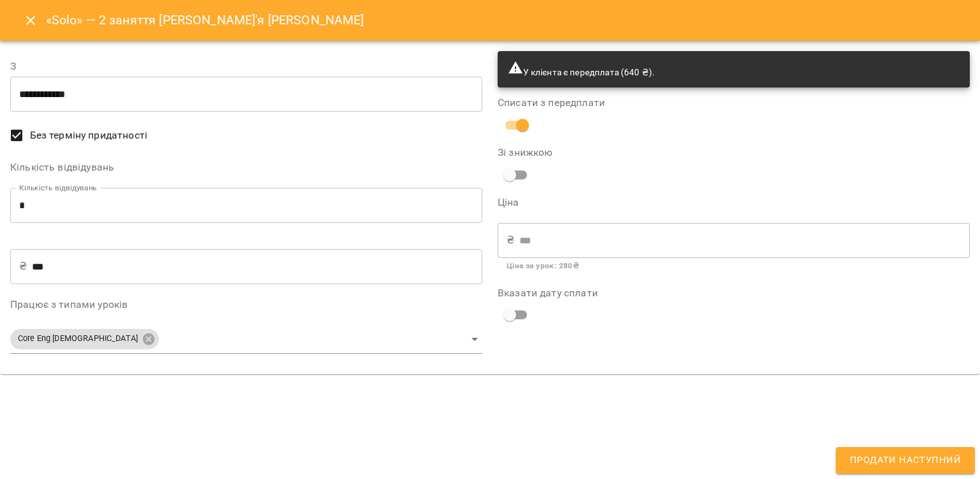  Describe the element at coordinates (905, 460) in the screenshot. I see `button: Продати наступний` at that location.